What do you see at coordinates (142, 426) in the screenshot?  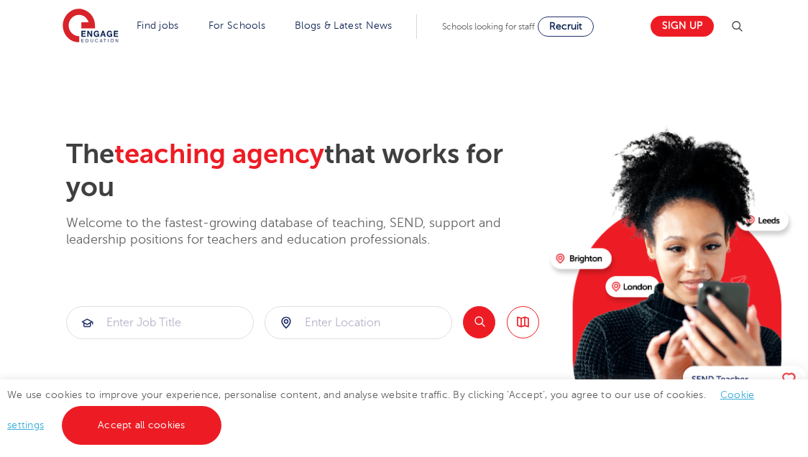 I see `a: Accept all cookies` at bounding box center [142, 426].